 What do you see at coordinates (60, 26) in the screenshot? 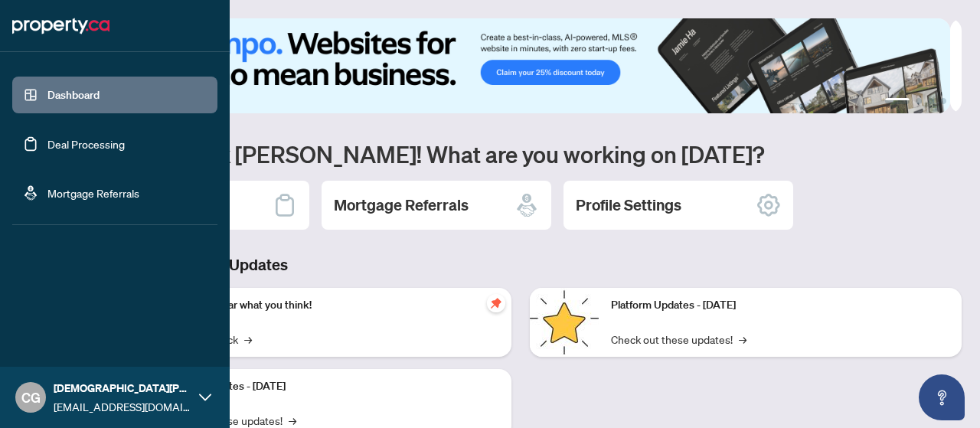
I see `img: logo` at bounding box center [60, 26].